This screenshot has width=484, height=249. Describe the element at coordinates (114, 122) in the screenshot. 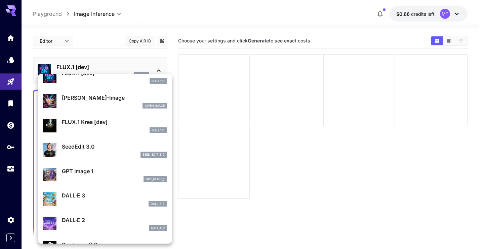

I see `p: FLUX.1 Krea [dev]` at that location.